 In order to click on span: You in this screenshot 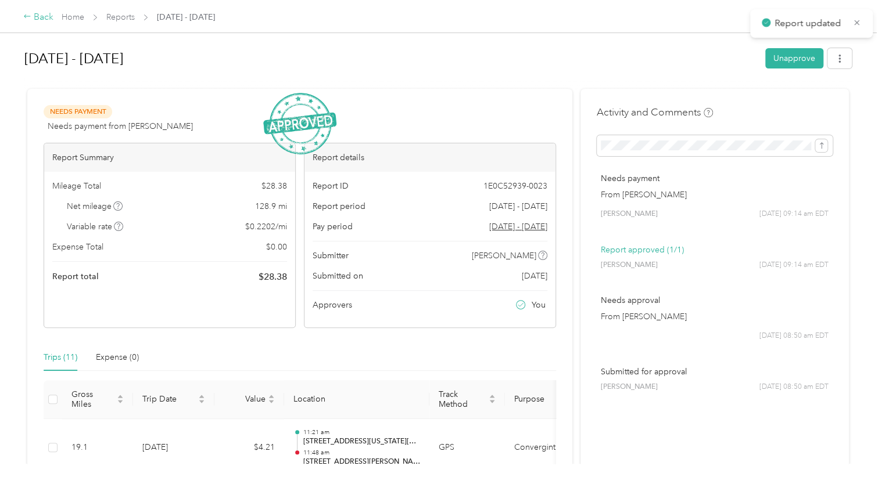, I will do `click(538, 305)`.